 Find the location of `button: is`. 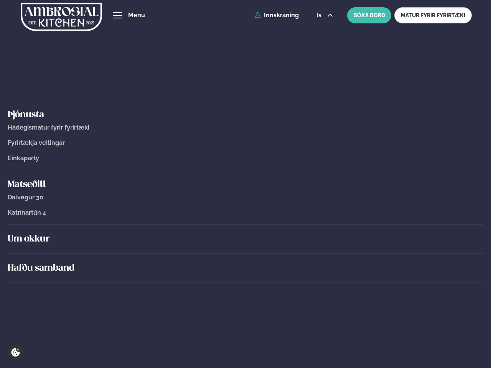

button: is is located at coordinates (324, 15).